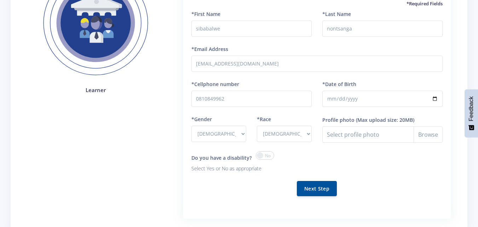 This screenshot has width=478, height=227. What do you see at coordinates (317, 64) in the screenshot?
I see `input: Email Address` at bounding box center [317, 64].